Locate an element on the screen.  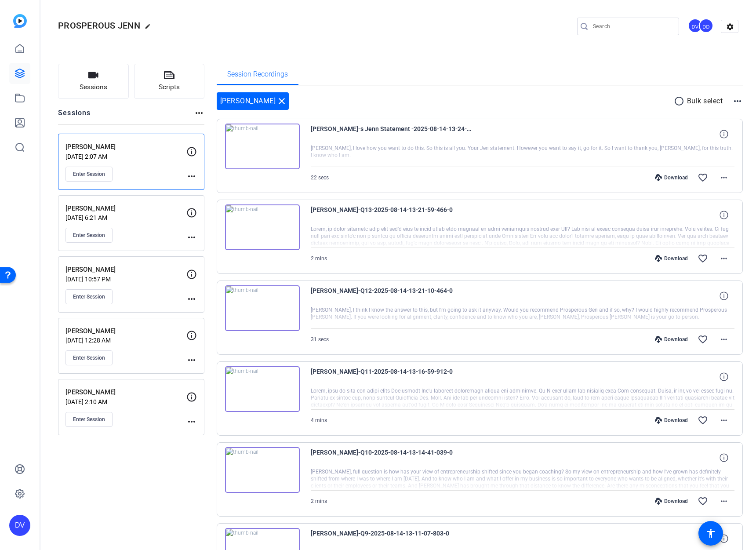
span: Session Recordings is located at coordinates (258, 74).